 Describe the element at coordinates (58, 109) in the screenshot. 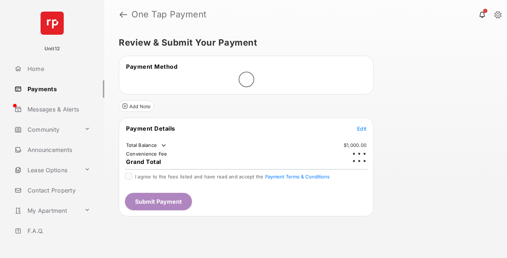

I see `a: Messages & Alerts` at that location.